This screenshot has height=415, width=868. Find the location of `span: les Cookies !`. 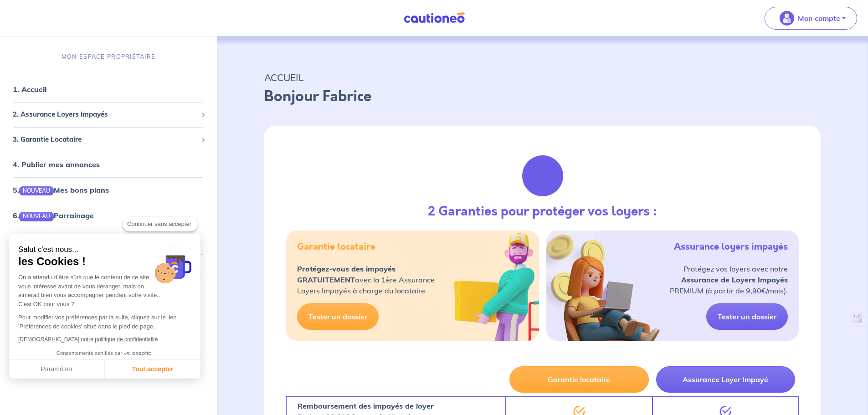

span: les Cookies ! is located at coordinates (105, 262).